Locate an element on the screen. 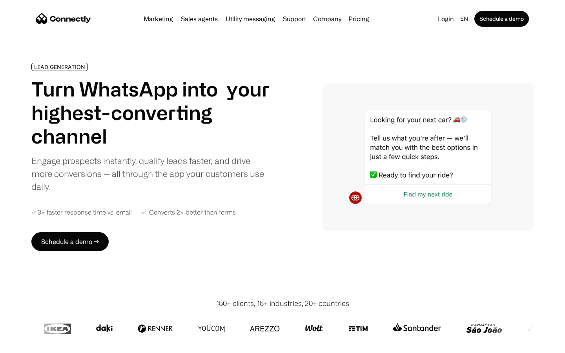 The width and height of the screenshot is (565, 353). a: Login is located at coordinates (446, 19).